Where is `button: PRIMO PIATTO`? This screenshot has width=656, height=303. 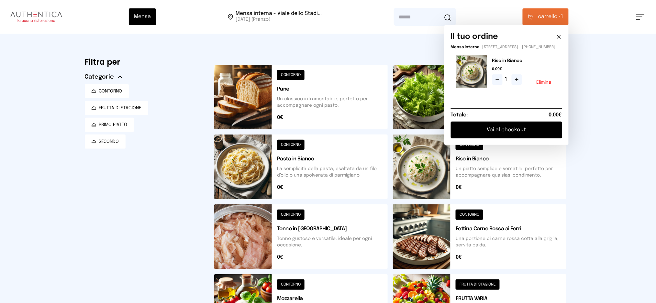 button: PRIMO PIATTO is located at coordinates (109, 125).